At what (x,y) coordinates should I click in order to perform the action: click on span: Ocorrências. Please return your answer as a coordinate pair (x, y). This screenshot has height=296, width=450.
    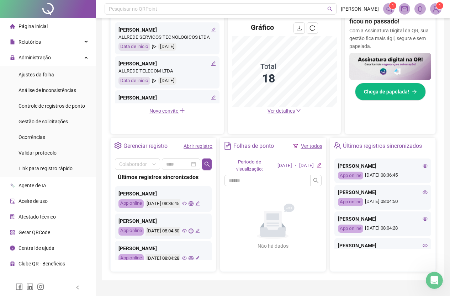
    Looking at the image, I should click on (32, 137).